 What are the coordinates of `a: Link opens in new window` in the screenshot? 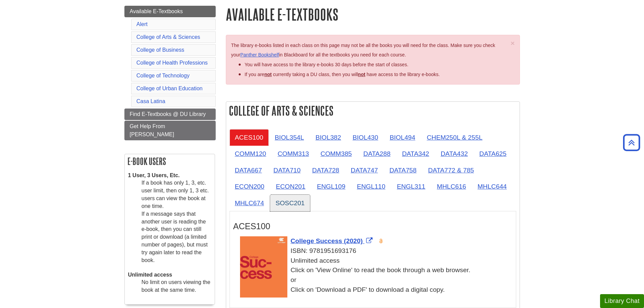 It's located at (333, 240).